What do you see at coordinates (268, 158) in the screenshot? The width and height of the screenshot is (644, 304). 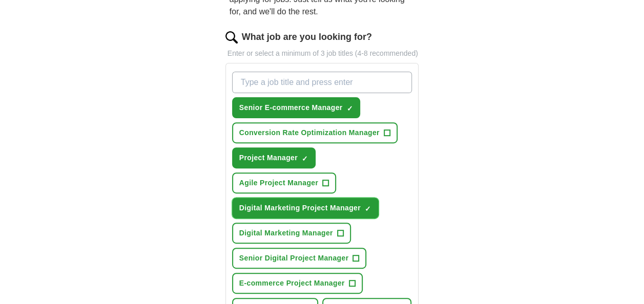 I see `span: Project Manager` at bounding box center [268, 158].